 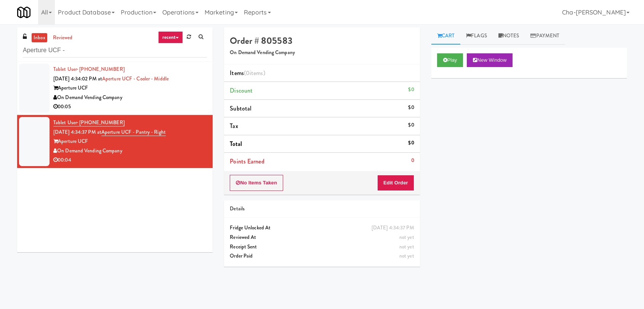 I want to click on span: (0 ), so click(x=254, y=73).